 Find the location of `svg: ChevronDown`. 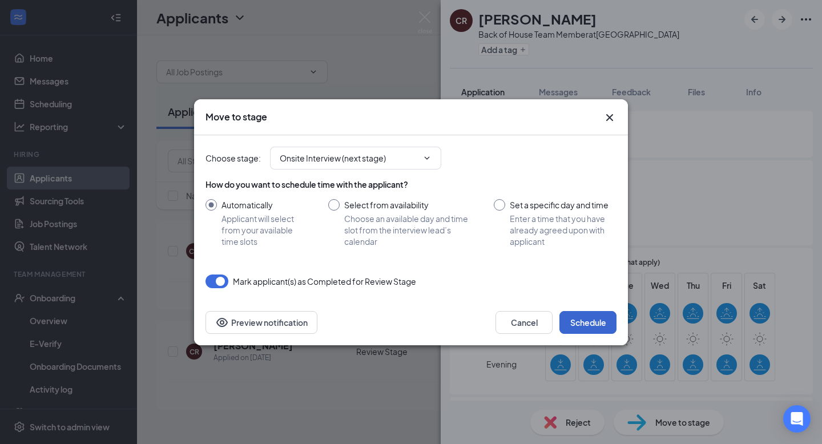

svg: ChevronDown is located at coordinates (427, 158).